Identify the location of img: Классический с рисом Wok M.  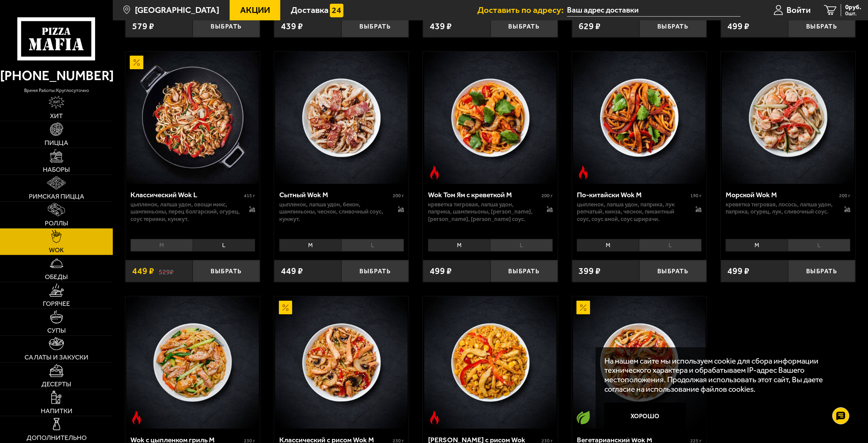
(342, 363).